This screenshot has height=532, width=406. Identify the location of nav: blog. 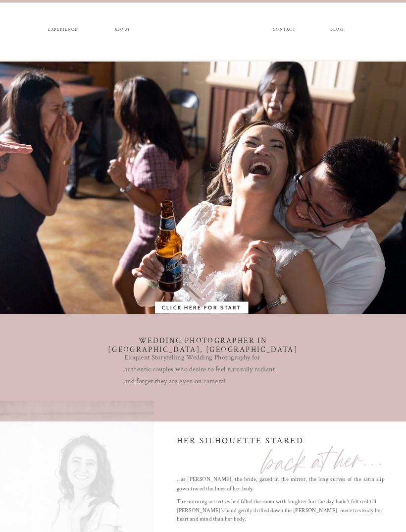
(337, 31).